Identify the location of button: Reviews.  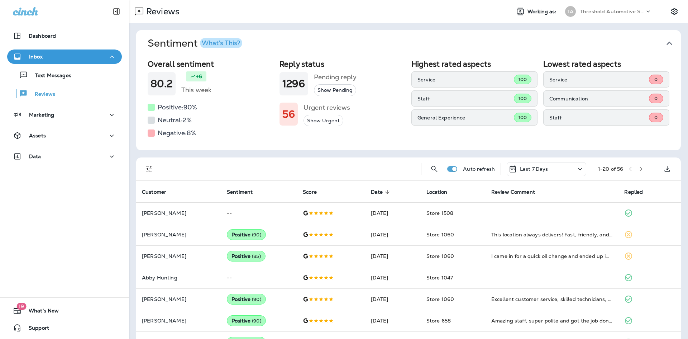
(65, 94).